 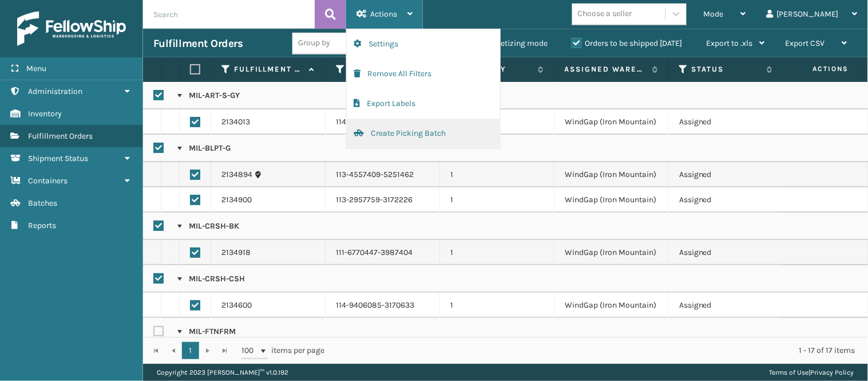 I want to click on a: 1, so click(x=190, y=350).